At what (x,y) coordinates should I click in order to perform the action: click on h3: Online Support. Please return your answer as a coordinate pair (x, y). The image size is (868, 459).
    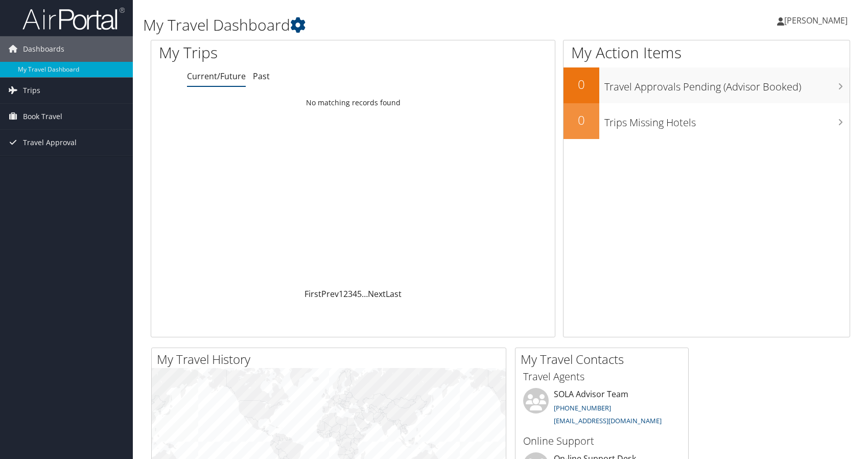
    Looking at the image, I should click on (602, 441).